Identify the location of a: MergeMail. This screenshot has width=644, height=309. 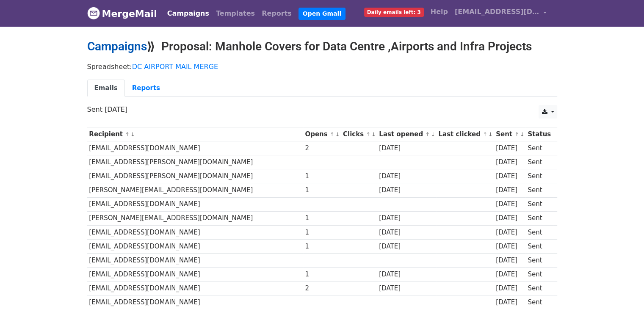
(122, 14).